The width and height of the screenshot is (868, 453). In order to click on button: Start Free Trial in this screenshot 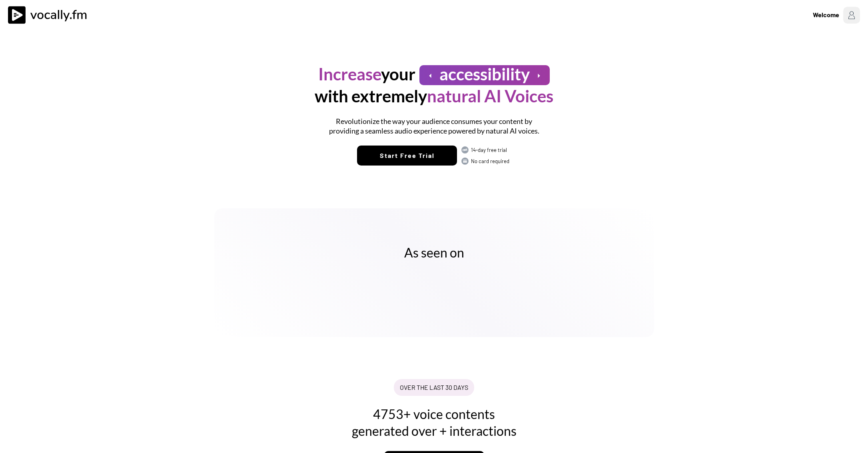, I will do `click(407, 155)`.